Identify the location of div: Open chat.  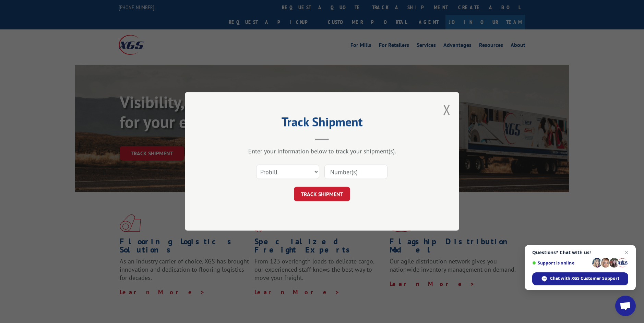
(625, 306).